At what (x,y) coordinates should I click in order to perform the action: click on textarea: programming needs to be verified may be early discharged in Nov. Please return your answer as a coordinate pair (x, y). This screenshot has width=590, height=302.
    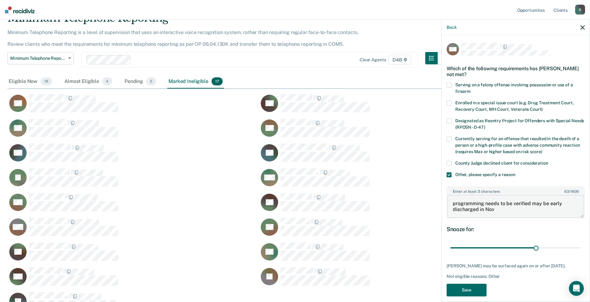
    Looking at the image, I should click on (515, 206).